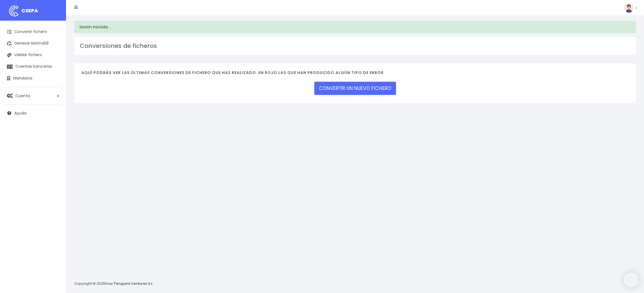 The height and width of the screenshot is (293, 644). I want to click on p: Copyright © 2025 ., so click(114, 284).